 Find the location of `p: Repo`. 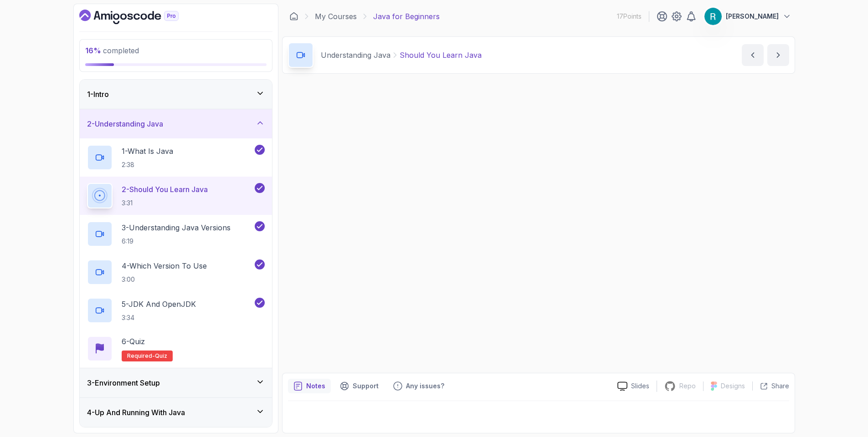

p: Repo is located at coordinates (688, 386).